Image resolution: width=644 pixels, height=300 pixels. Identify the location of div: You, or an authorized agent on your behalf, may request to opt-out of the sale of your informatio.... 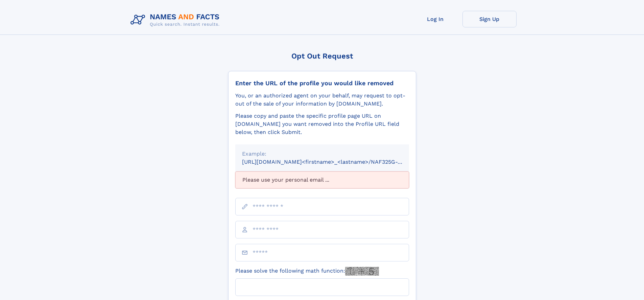
(322, 100).